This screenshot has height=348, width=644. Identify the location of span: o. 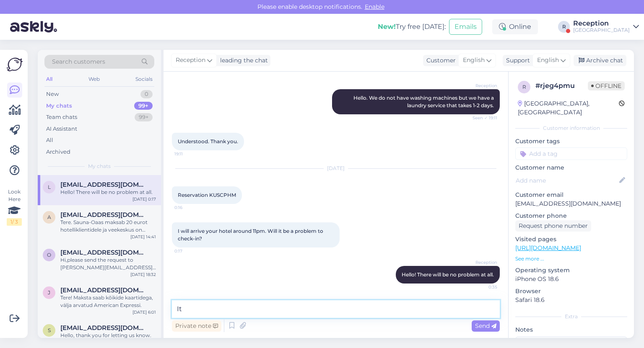
(49, 255).